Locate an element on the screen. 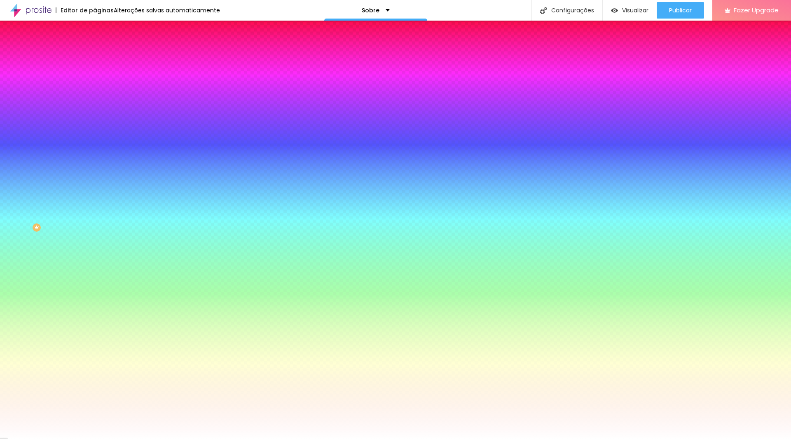  span: Fazer Upgrade is located at coordinates (756, 10).